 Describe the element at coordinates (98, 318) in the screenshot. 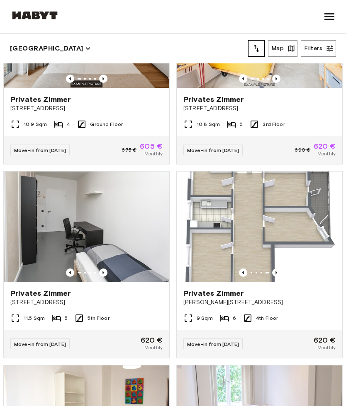

I see `span: 5th Floor` at that location.